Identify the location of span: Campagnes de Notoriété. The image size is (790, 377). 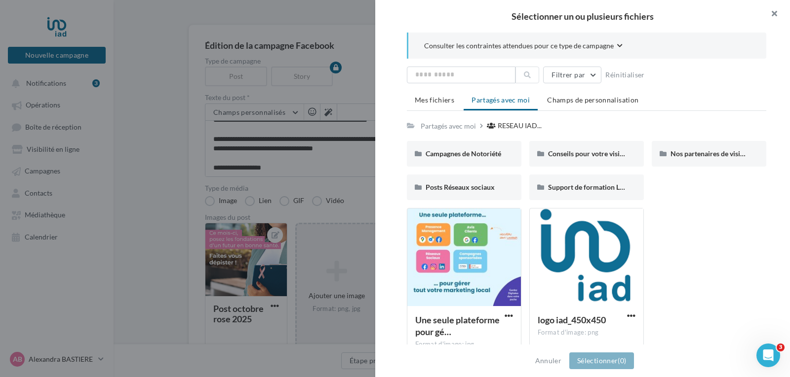
(463, 153).